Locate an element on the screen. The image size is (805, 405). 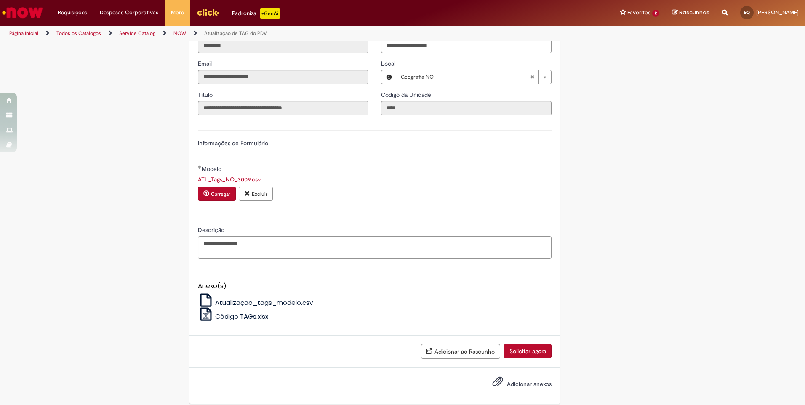
span: 2 is located at coordinates (655, 13).